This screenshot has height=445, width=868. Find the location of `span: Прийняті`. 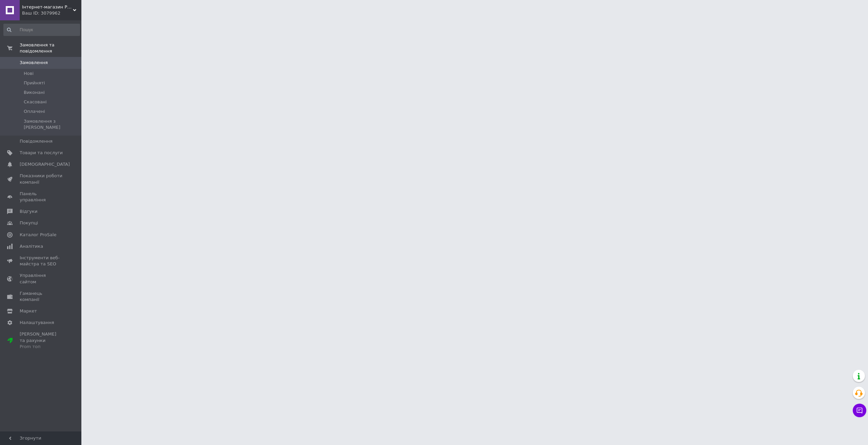

span: Прийняті is located at coordinates (34, 83).